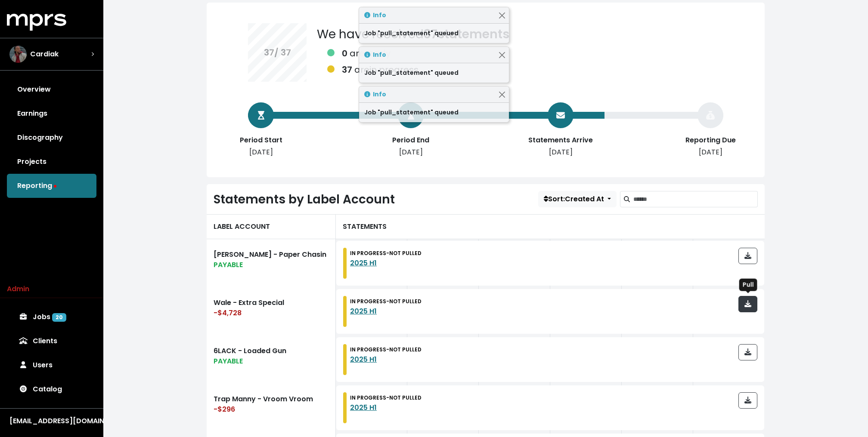 The height and width of the screenshot is (437, 868). What do you see at coordinates (37, 22) in the screenshot?
I see `a: mprs logo` at bounding box center [37, 22].